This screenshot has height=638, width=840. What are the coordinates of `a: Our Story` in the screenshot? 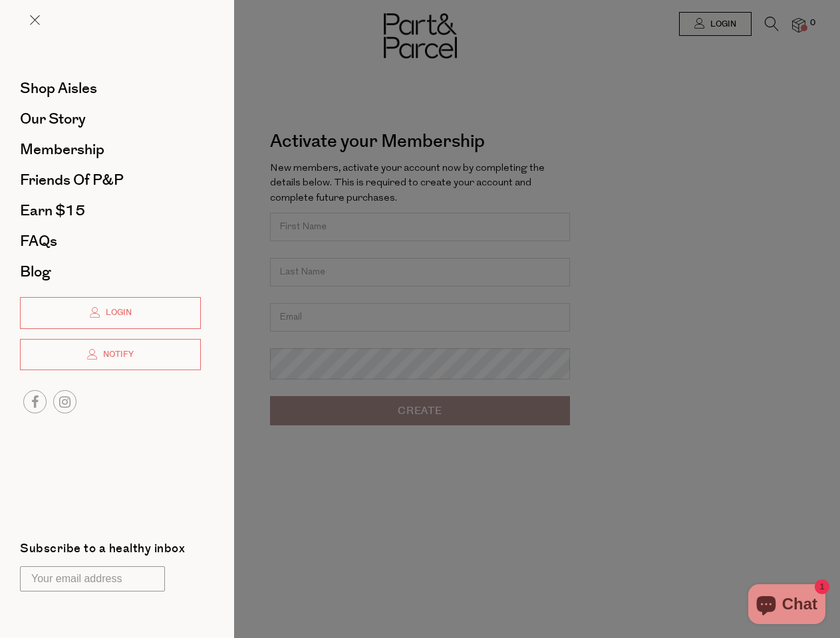 It's located at (111, 119).